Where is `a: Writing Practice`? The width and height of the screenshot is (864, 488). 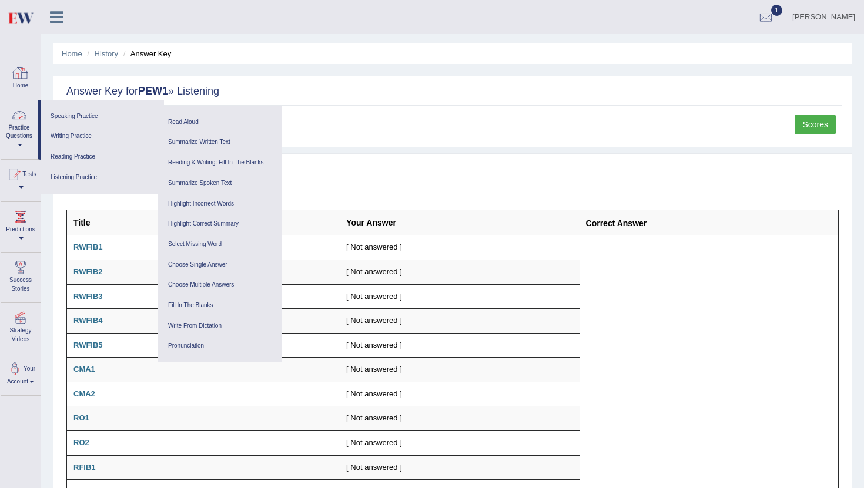
a: Writing Practice is located at coordinates (102, 136).